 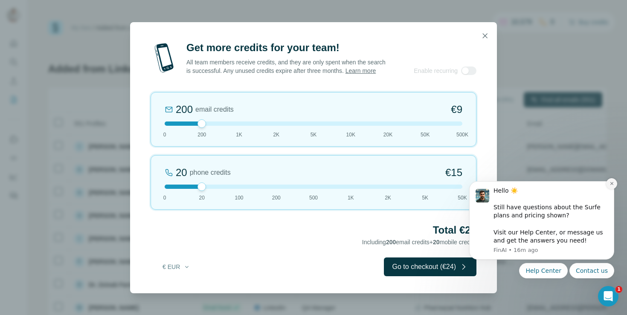 What do you see at coordinates (94, 63) in the screenshot?
I see `div: Hello ☀️ ​ Still have questions about the Surfe plans and pricing shown? ​ Visit our Help Center,...` at bounding box center [94, 63].